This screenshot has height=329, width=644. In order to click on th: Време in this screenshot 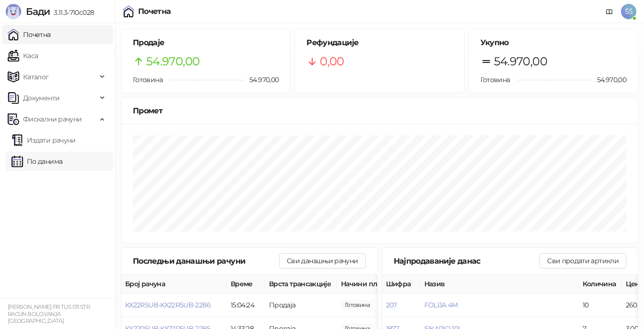, I will do `click(246, 284)`.